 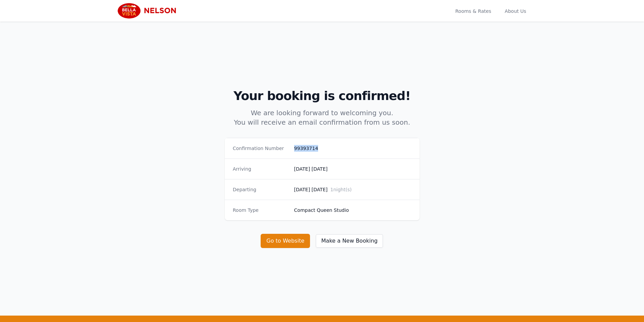 I want to click on button: Go to Website, so click(x=285, y=241).